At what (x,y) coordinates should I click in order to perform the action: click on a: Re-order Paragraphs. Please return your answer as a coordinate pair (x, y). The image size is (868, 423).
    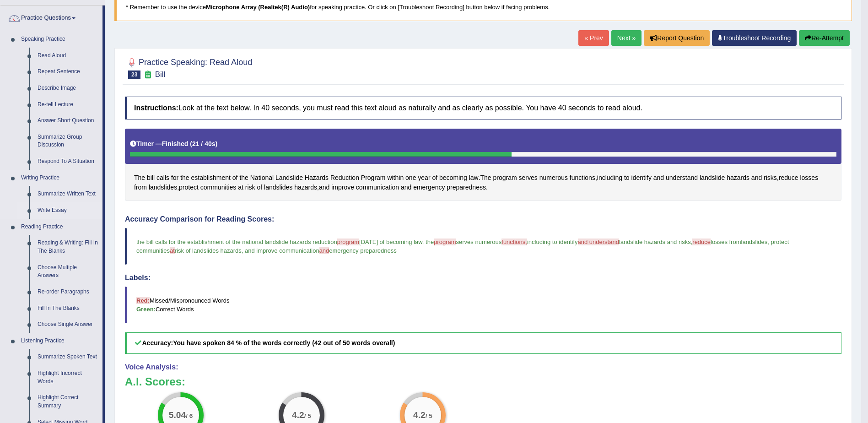
    Looking at the image, I should click on (68, 292).